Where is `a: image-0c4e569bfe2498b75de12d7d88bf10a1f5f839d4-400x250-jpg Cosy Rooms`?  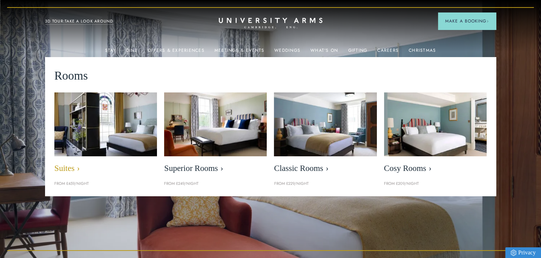
a: image-0c4e569bfe2498b75de12d7d88bf10a1f5f839d4-400x250-jpg Cosy Rooms is located at coordinates (435, 135).